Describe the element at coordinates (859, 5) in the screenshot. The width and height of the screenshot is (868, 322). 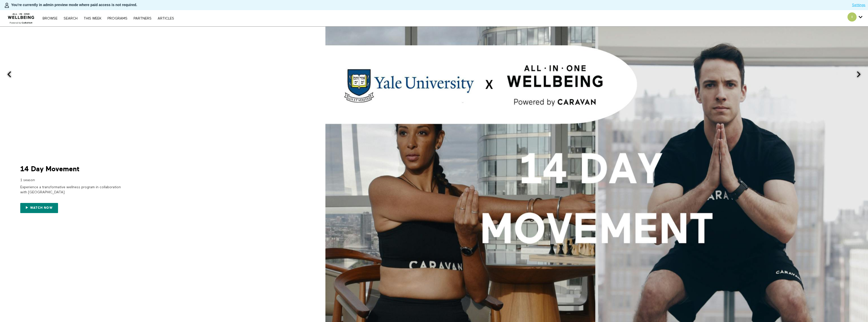
I see `a: Settings` at that location.